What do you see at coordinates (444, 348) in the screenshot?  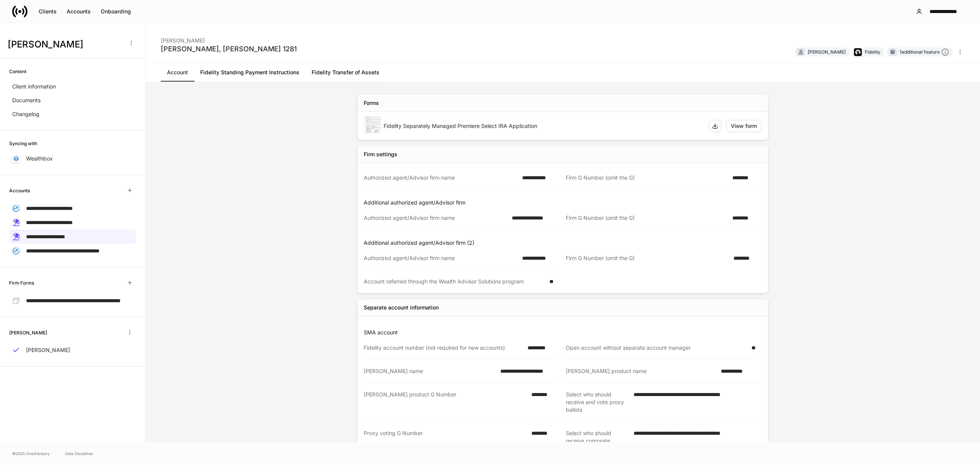 I see `div: Fidelity account number (not required for new accounts)` at bounding box center [444, 348].